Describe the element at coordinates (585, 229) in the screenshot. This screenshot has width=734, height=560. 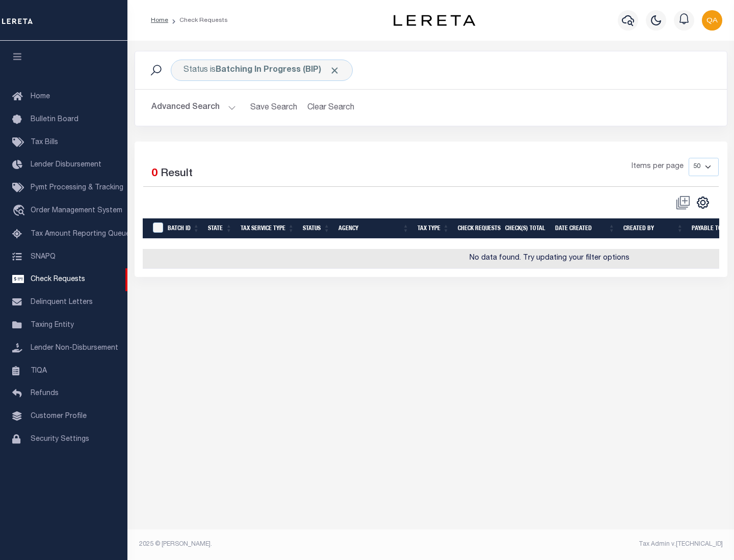
I see `th: Date Created: activate to sort column ascending` at that location.